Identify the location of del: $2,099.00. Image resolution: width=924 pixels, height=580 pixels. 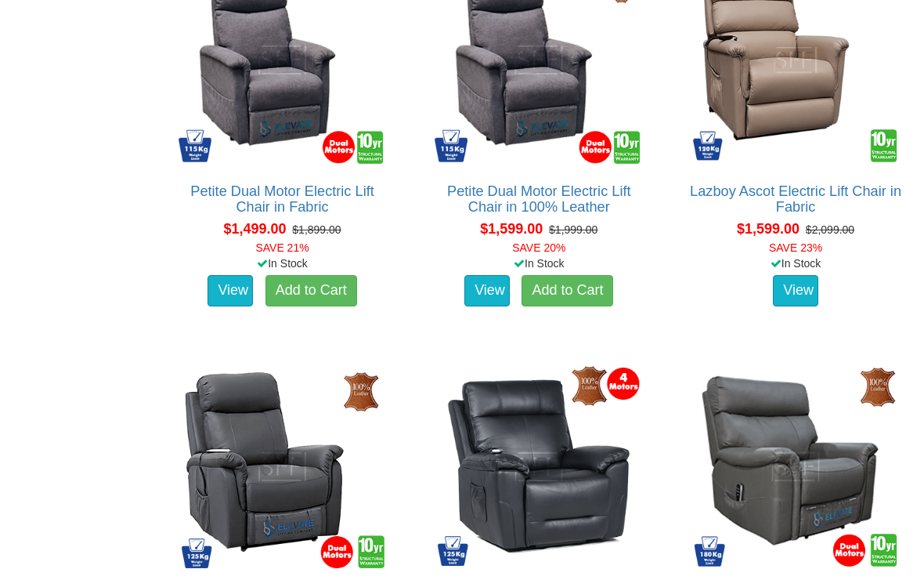
(830, 229).